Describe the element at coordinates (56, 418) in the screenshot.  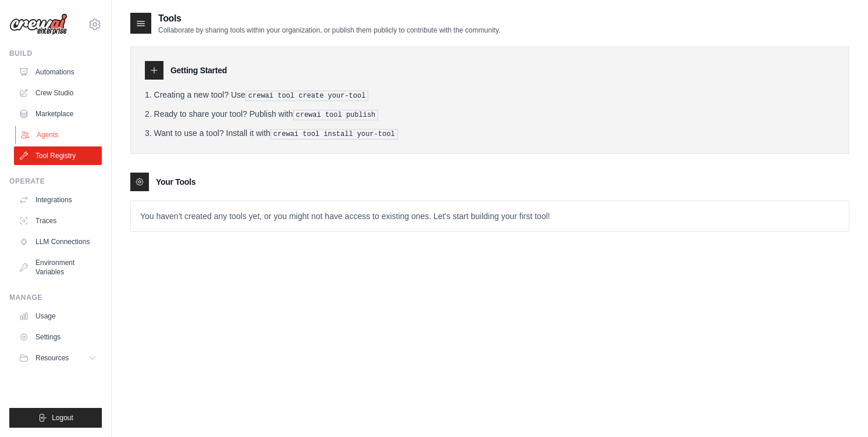
I see `button: Logout` at that location.